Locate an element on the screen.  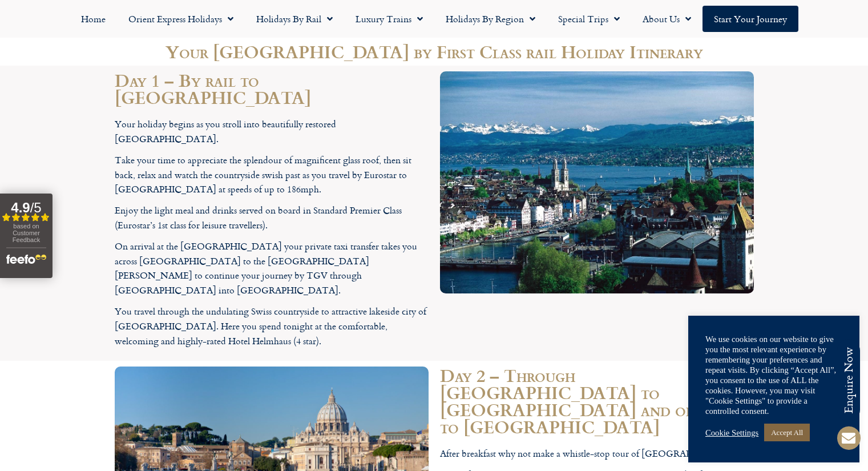
a: Accept All is located at coordinates (787, 432).